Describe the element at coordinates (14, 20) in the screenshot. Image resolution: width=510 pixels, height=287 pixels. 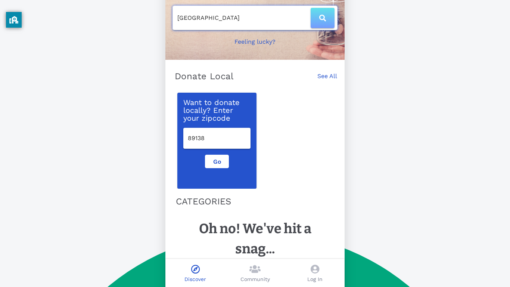
I see `button: privacy banner` at that location.